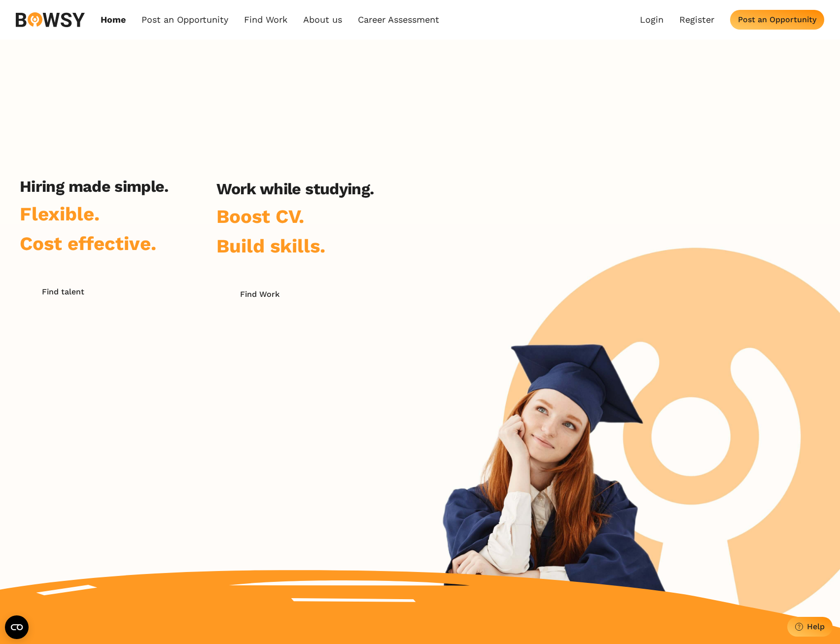  I want to click on button: Find Work, so click(259, 294).